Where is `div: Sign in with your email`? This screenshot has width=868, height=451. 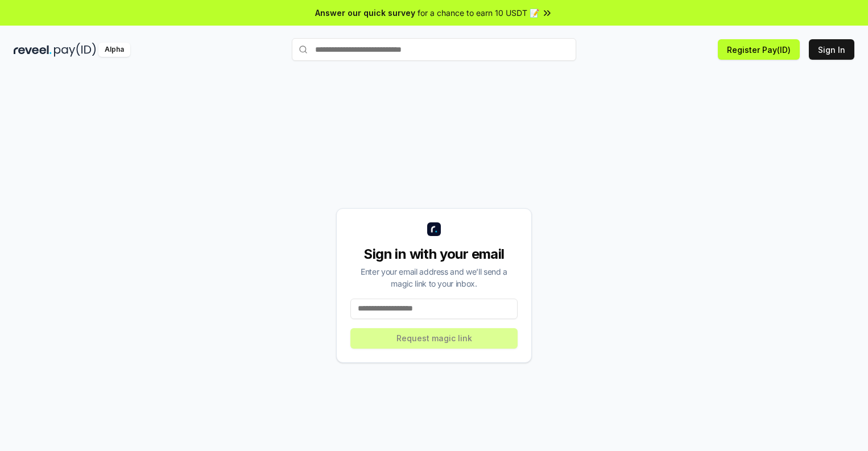 div: Sign in with your email is located at coordinates (434, 254).